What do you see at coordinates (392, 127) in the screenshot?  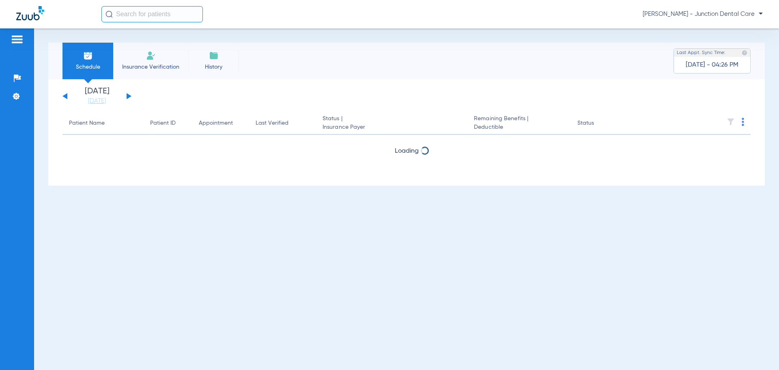 I see `span: Insurance Payer` at bounding box center [392, 127].